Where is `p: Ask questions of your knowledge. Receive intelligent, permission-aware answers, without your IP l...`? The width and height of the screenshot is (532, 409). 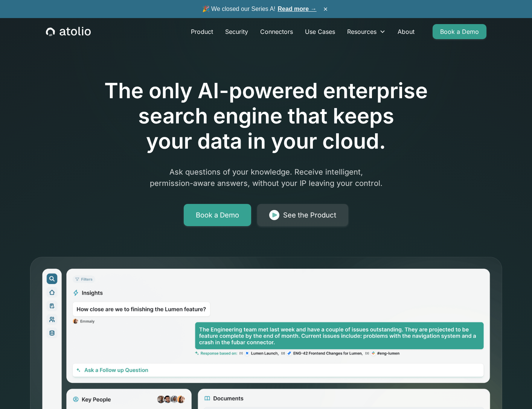 p: Ask questions of your knowledge. Receive intelligent, permission-aware answers, without your IP l... is located at coordinates (266, 178).